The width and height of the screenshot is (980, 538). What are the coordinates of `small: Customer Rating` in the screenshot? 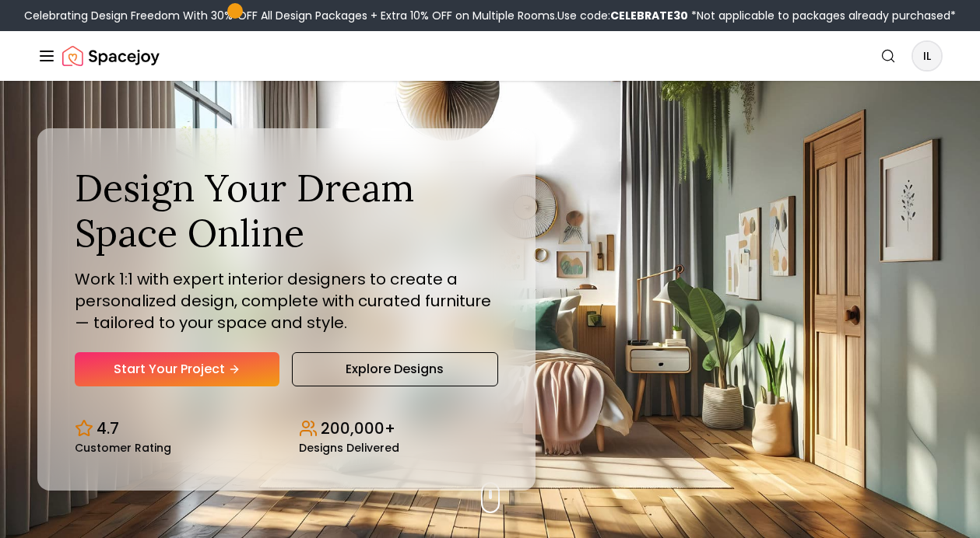 It's located at (123, 448).